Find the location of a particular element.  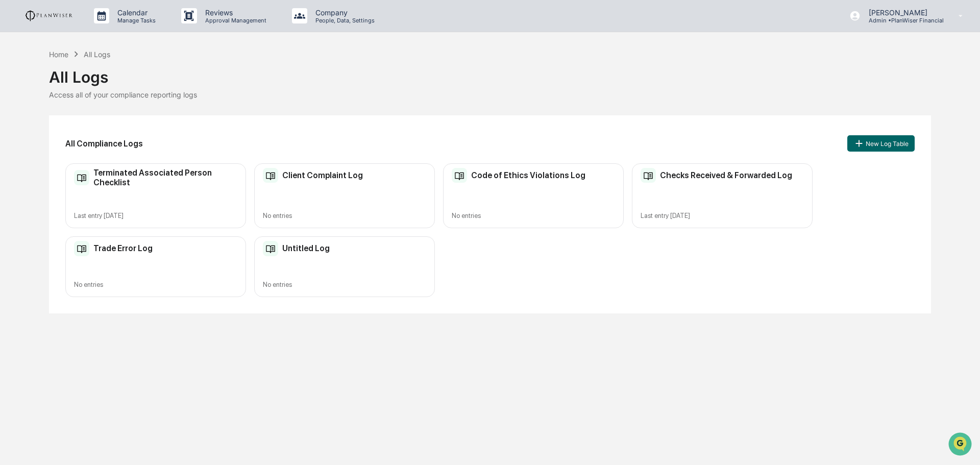

p: Calendar is located at coordinates (135, 12).